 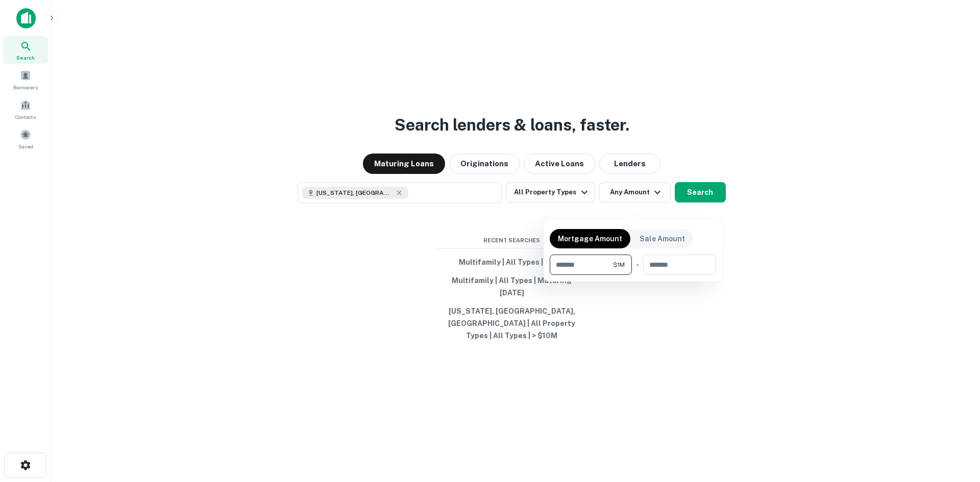 I want to click on p: Mortgage Amount, so click(x=590, y=238).